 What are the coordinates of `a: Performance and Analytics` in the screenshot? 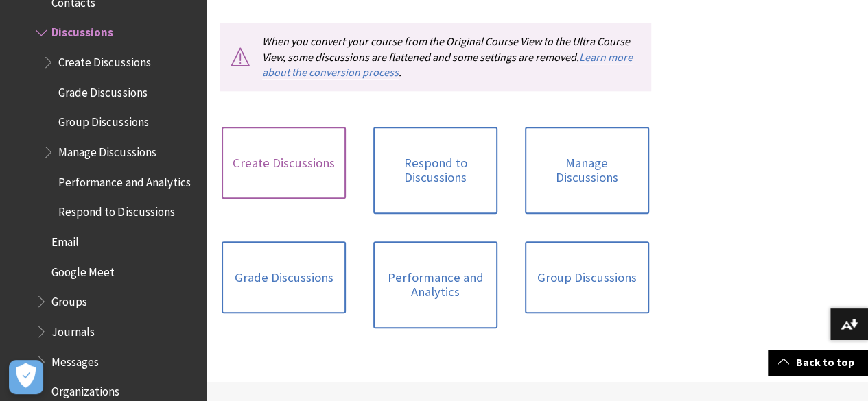 It's located at (435, 284).